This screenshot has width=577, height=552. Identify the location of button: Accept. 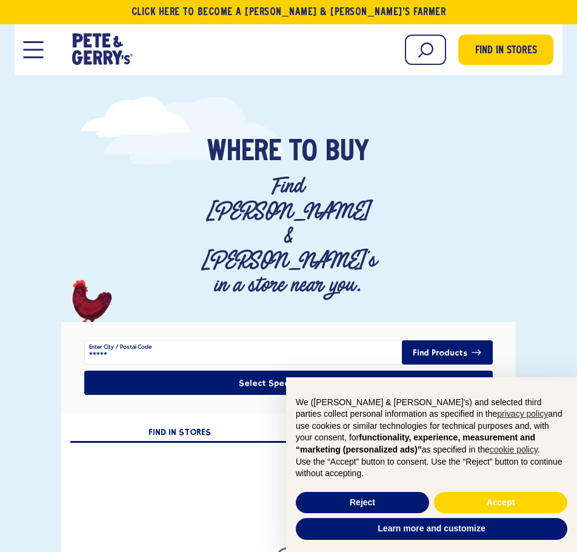
(501, 503).